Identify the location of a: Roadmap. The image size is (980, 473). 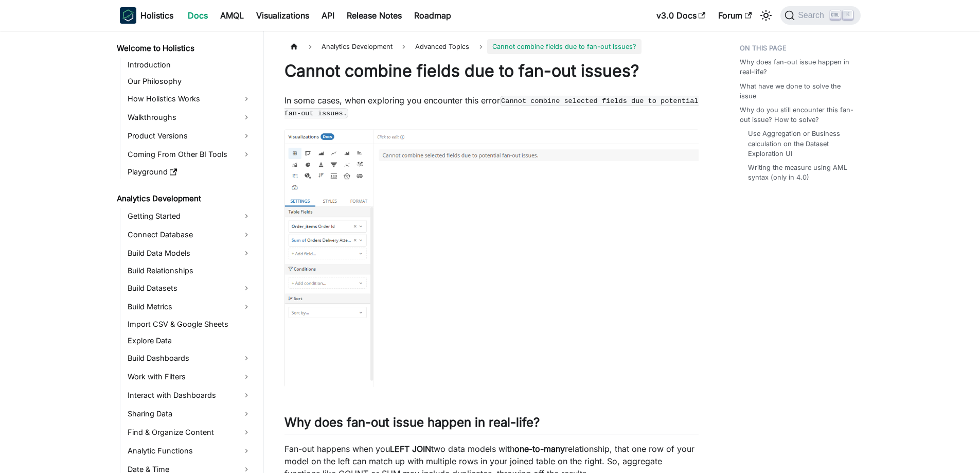
(433, 15).